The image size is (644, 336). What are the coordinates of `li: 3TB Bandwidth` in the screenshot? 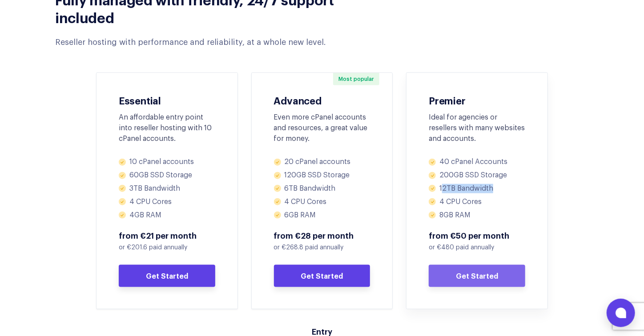 It's located at (167, 189).